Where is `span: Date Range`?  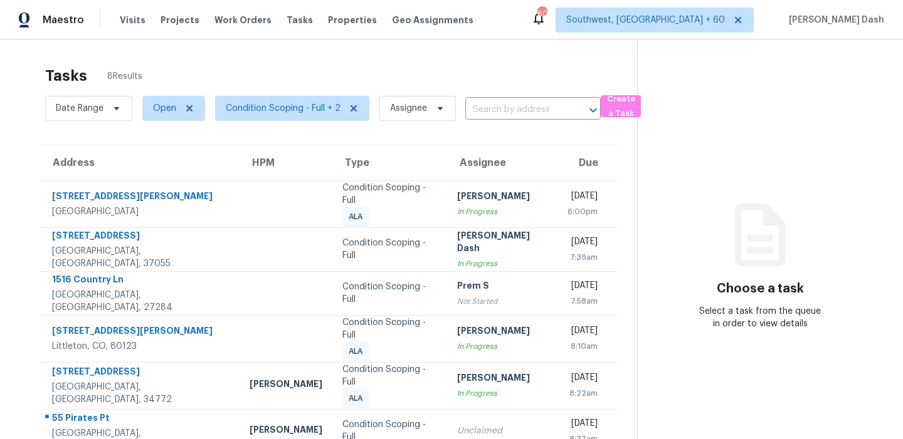 span: Date Range is located at coordinates (80, 108).